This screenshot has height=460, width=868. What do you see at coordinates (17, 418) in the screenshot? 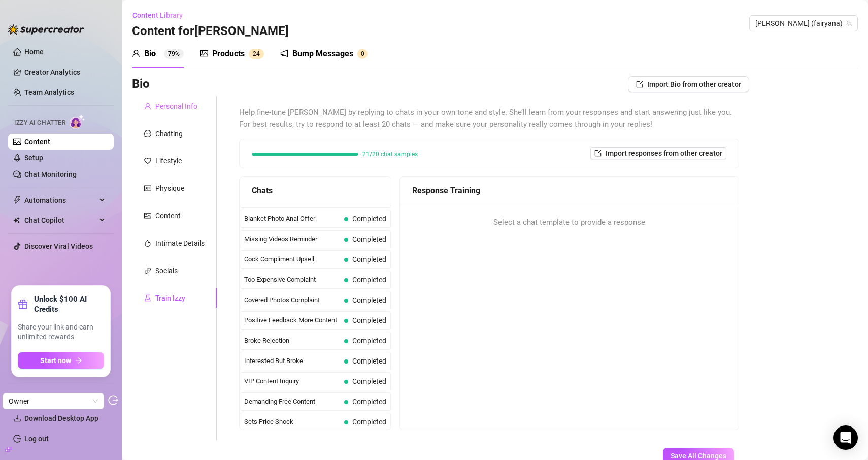
I see `span: download` at bounding box center [17, 418].